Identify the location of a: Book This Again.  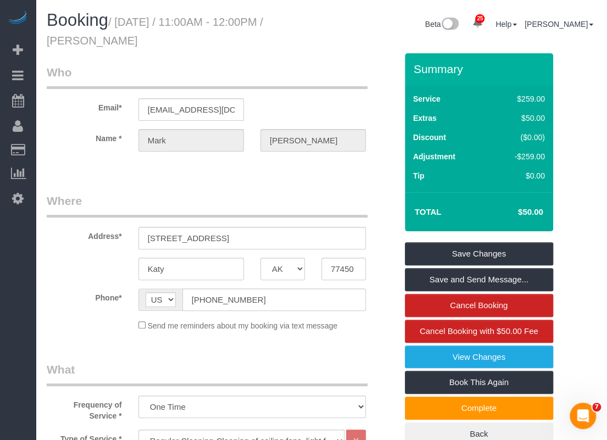
(479, 382).